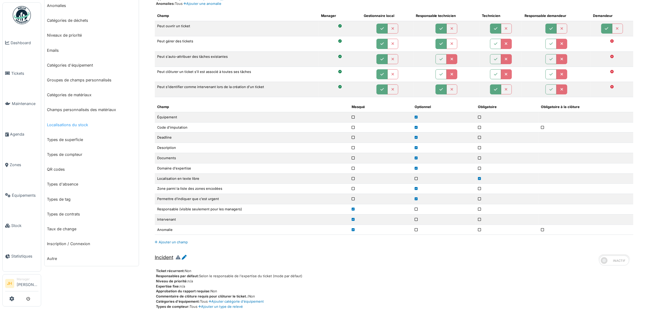 The width and height of the screenshot is (646, 309). Describe the element at coordinates (25, 73) in the screenshot. I see `span: Tickets` at that location.